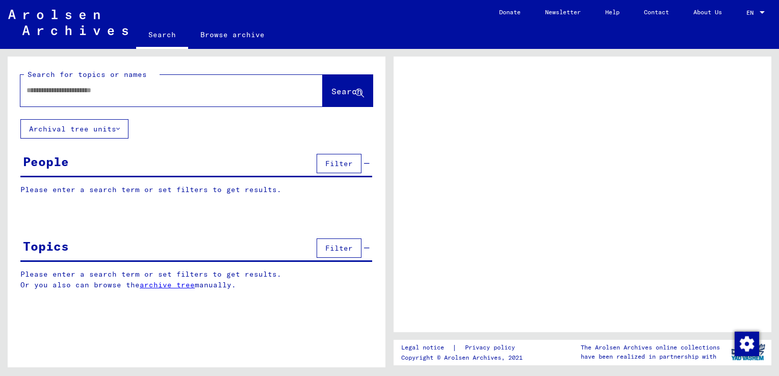  Describe the element at coordinates (167, 285) in the screenshot. I see `a: archive tree` at that location.